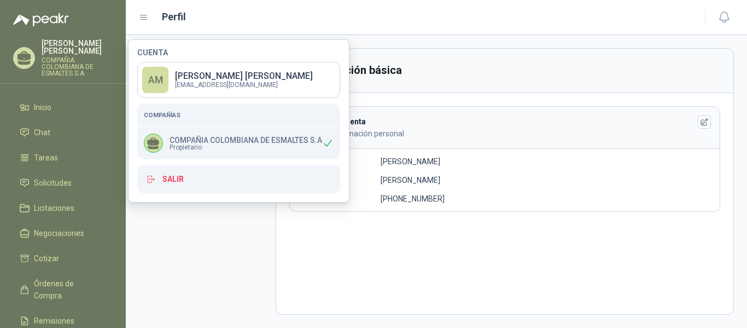 This screenshot has width=747, height=328. Describe the element at coordinates (63, 132) in the screenshot. I see `a: Chat` at that location.